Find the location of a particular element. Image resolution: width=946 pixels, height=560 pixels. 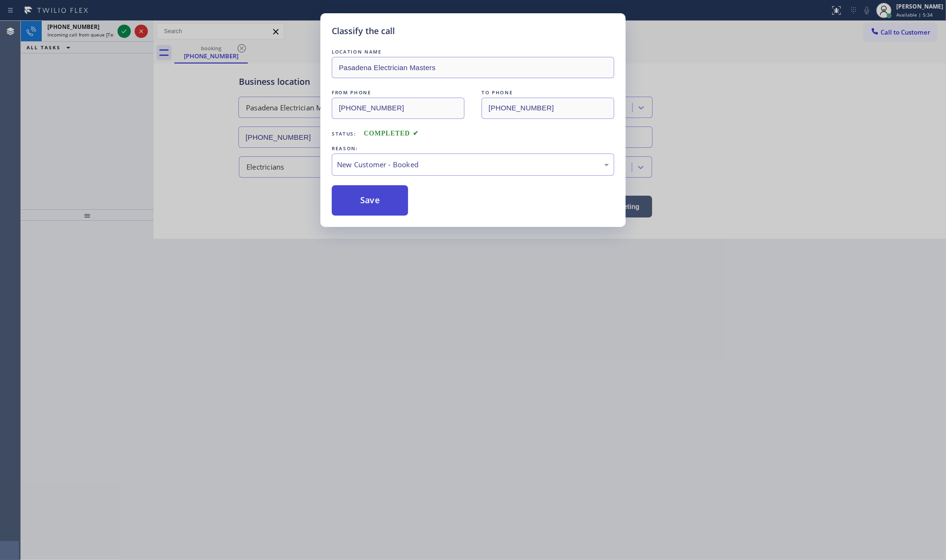

h5: Classify the call is located at coordinates (363, 31).